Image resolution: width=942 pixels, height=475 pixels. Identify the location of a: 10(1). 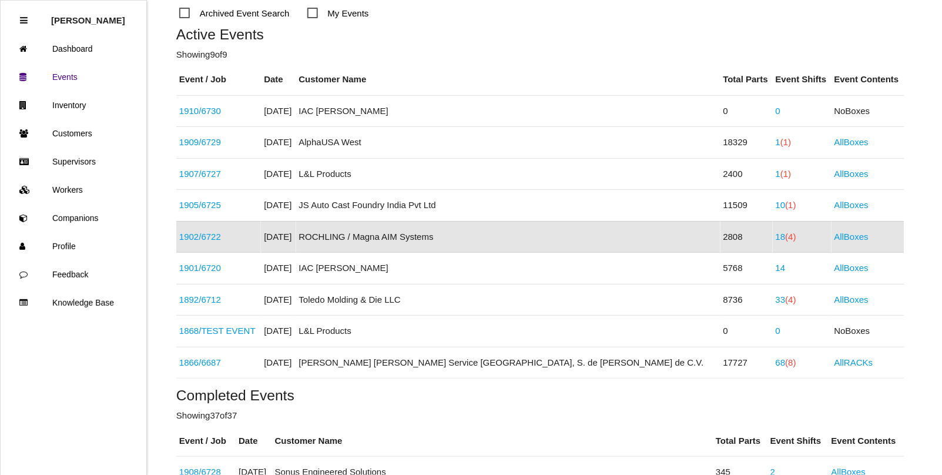
(786, 205).